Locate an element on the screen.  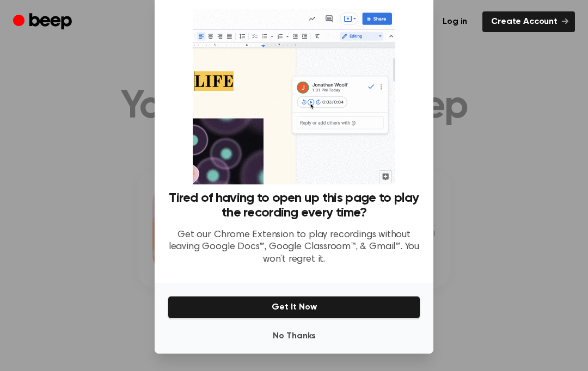
a: Log in is located at coordinates (454, 22).